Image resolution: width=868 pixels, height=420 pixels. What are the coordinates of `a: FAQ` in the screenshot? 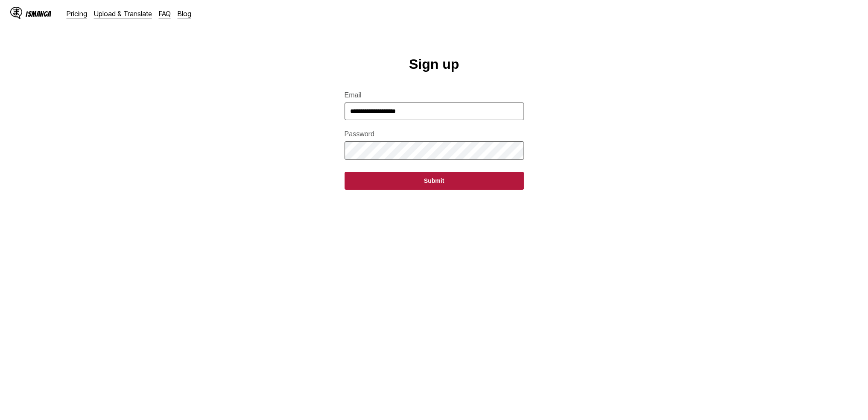 It's located at (165, 14).